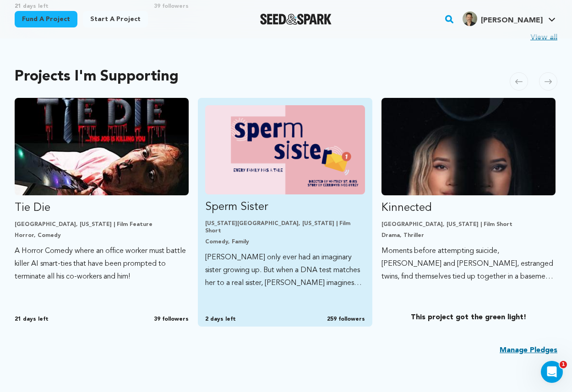 The image size is (572, 392). What do you see at coordinates (285, 197) in the screenshot?
I see `a: Fund Sperm Sister` at bounding box center [285, 197].